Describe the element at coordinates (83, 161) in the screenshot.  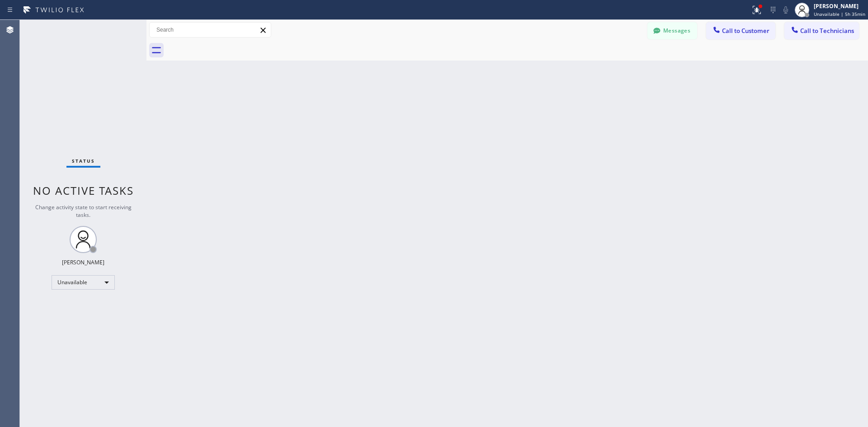
I see `span: Status` at that location.